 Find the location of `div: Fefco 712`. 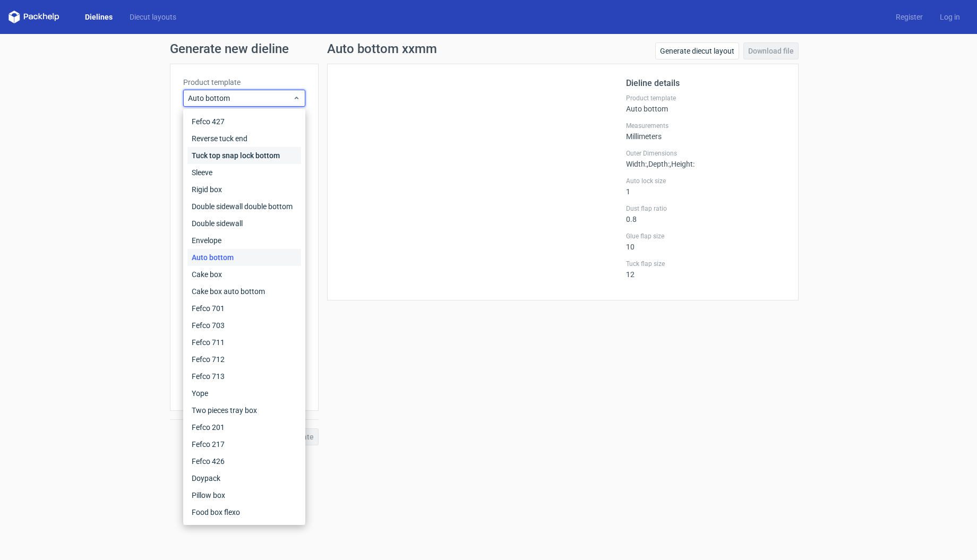

div: Fefco 712 is located at coordinates (244, 360).